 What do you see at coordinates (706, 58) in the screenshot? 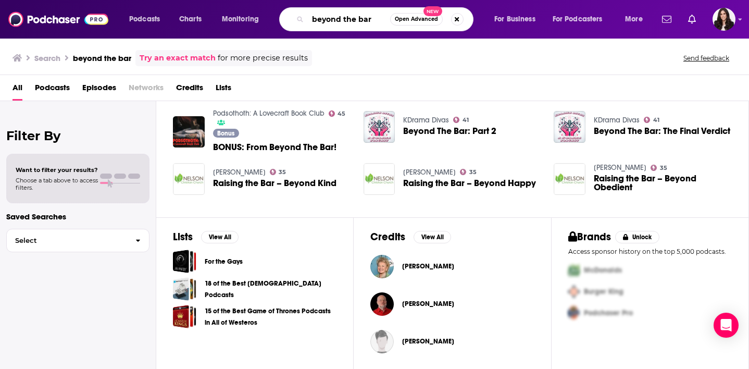
I see `button: Send feedback` at bounding box center [706, 58].